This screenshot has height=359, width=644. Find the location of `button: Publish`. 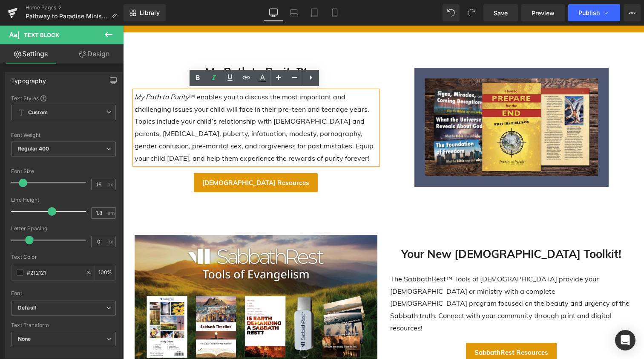

button: Publish is located at coordinates (594, 13).